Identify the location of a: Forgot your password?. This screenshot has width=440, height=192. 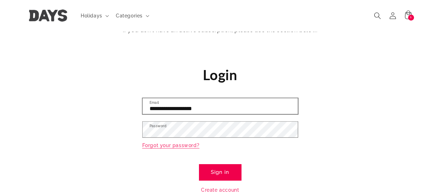
(171, 145).